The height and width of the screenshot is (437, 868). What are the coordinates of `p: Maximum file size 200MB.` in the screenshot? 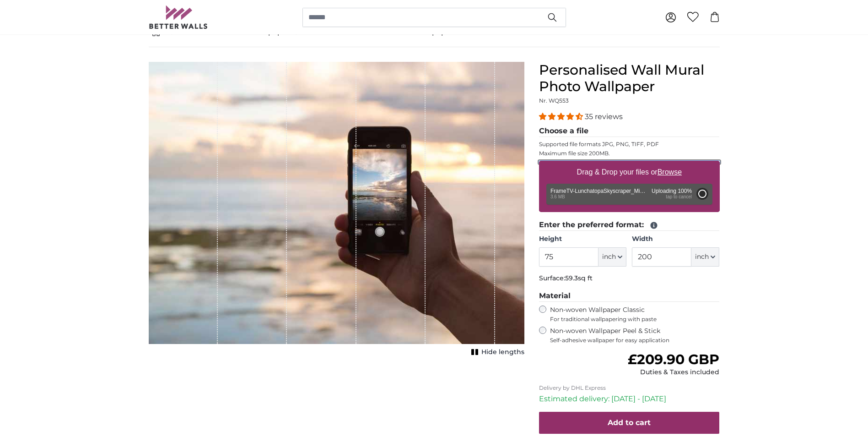 It's located at (630, 154).